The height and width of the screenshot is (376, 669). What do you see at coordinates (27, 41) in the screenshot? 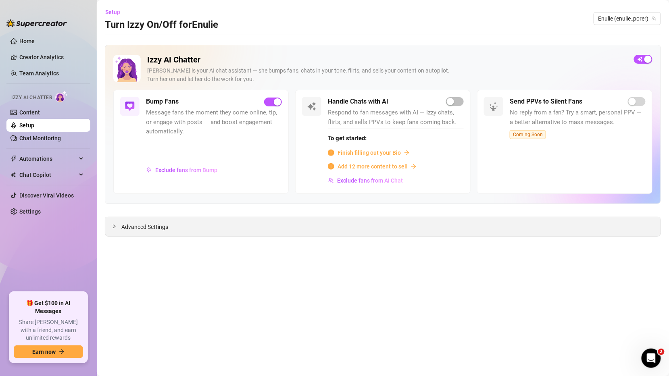
I see `a: Home` at bounding box center [27, 41].